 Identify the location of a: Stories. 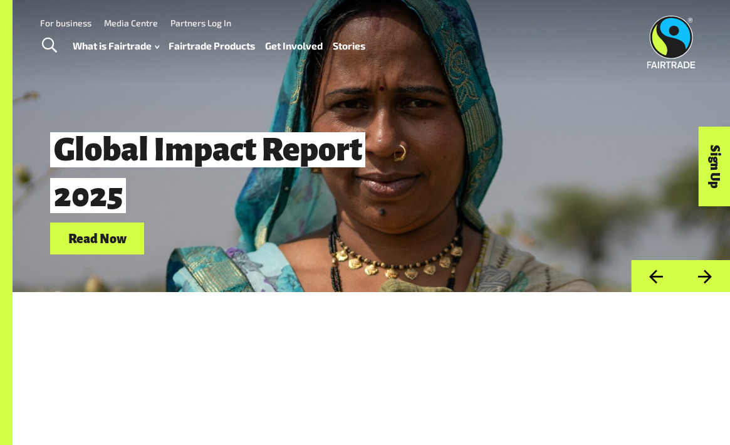
(349, 46).